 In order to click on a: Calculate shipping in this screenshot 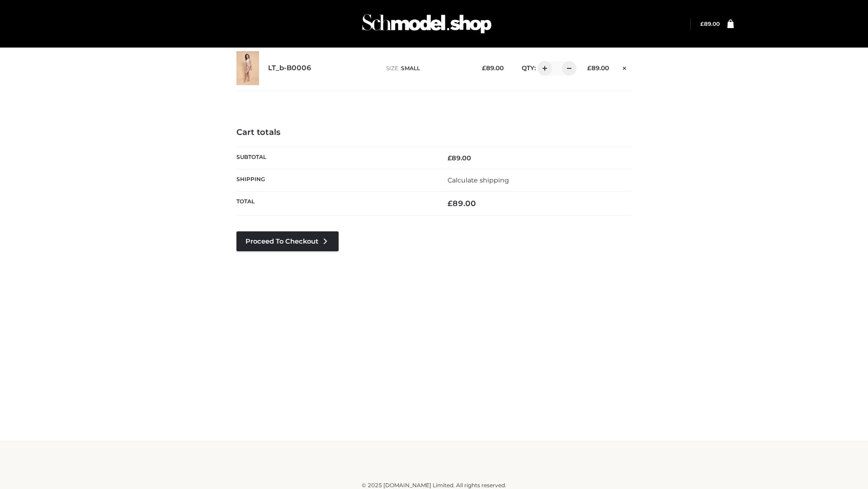, I will do `click(478, 180)`.